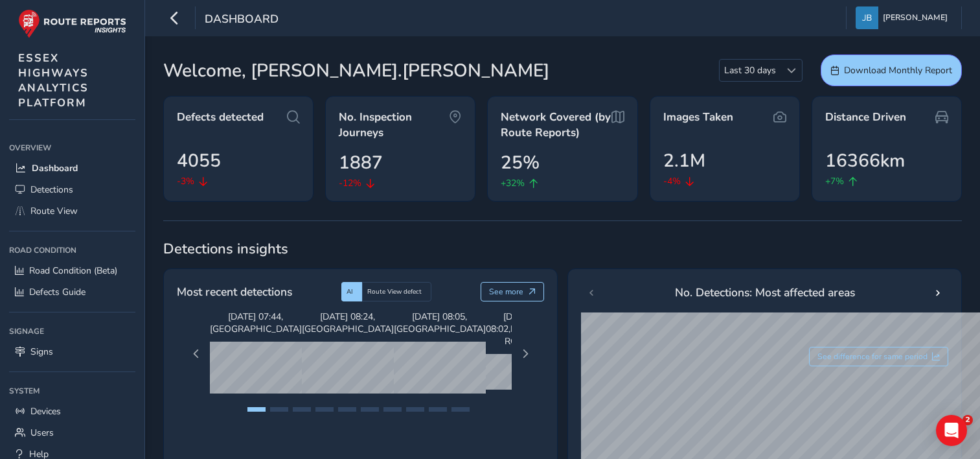 The height and width of the screenshot is (459, 980). I want to click on button: Page 4, so click(324, 409).